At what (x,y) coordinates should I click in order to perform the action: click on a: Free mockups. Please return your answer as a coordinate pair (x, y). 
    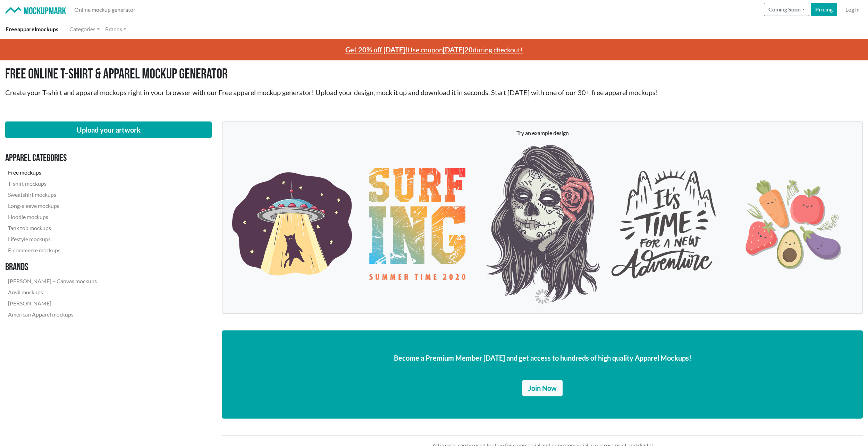
    Looking at the image, I should click on (52, 172).